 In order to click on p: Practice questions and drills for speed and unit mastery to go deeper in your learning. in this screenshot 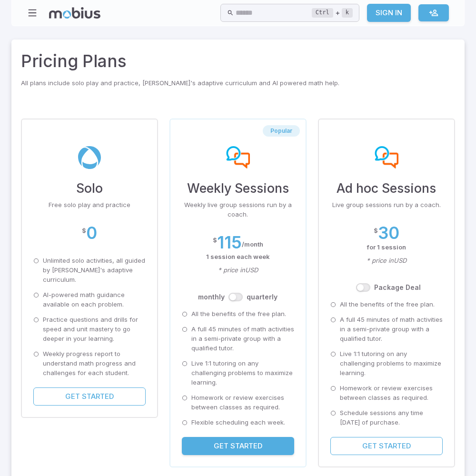, I will do `click(94, 330)`.